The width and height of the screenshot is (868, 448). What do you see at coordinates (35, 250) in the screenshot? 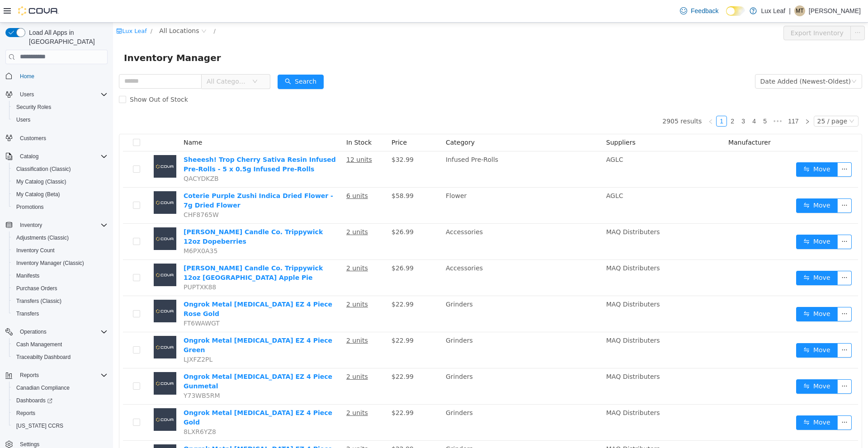
I see `a: Inventory Count` at bounding box center [35, 250].